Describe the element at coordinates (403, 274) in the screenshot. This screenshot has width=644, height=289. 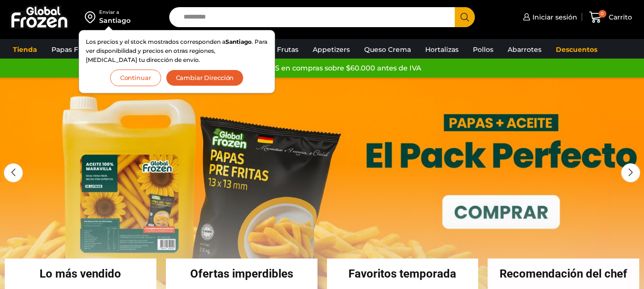
I see `h2: Favoritos temporada` at that location.